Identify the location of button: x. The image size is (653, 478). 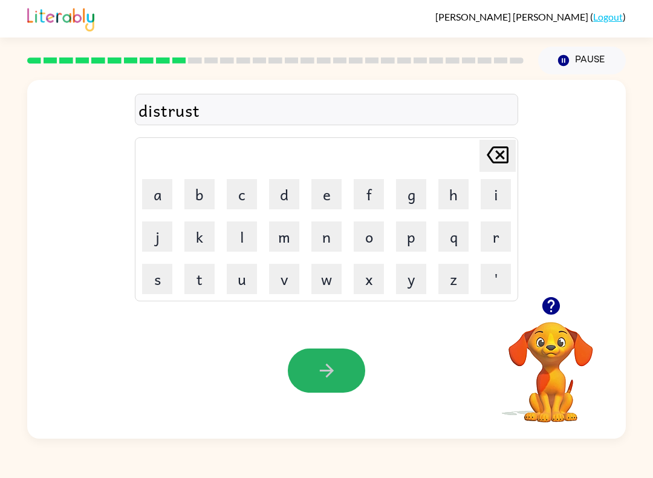
(369, 279).